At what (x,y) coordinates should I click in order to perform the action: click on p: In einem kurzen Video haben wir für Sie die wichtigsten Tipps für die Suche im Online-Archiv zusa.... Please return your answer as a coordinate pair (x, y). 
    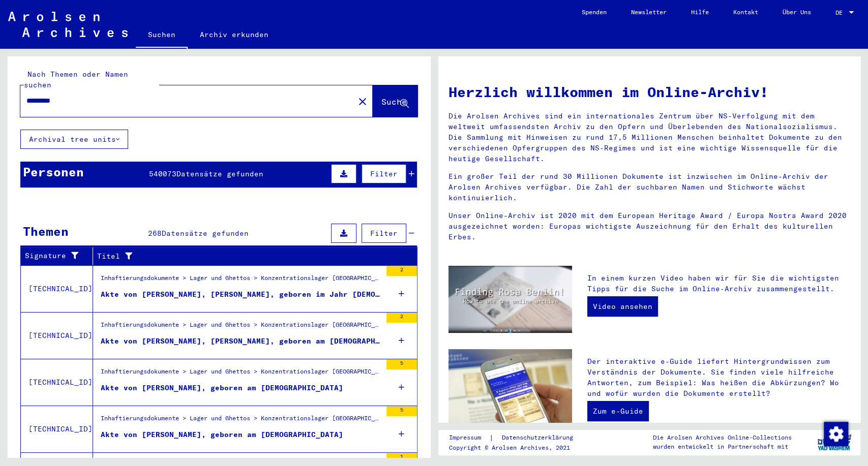
    Looking at the image, I should click on (718, 284).